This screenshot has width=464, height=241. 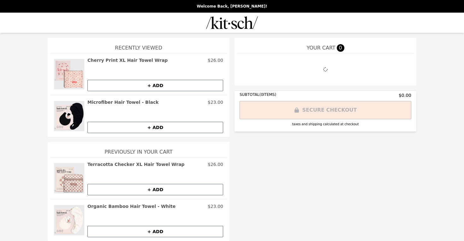 I want to click on img: Terracotta Checker XL Hair Towel Wrap, so click(x=69, y=178).